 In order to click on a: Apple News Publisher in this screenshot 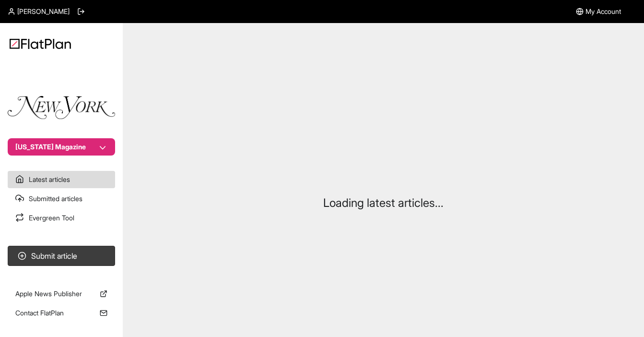, I will do `click(61, 294)`.